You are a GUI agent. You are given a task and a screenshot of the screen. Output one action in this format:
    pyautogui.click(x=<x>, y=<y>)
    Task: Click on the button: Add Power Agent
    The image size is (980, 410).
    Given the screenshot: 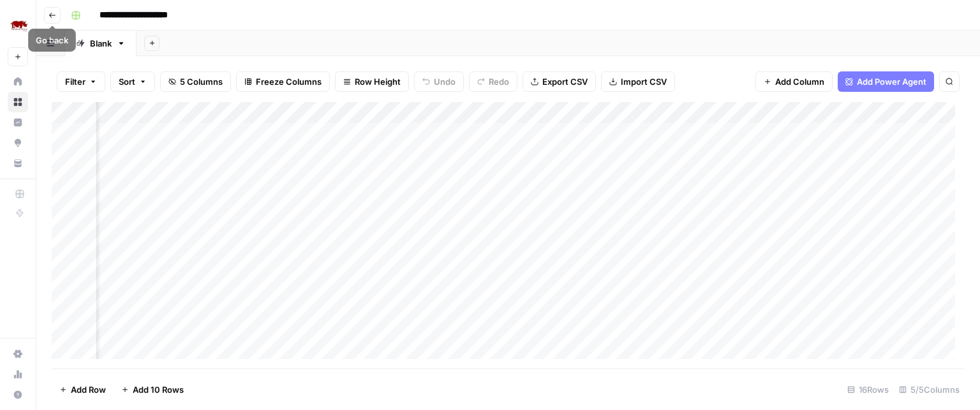 What is the action you would take?
    pyautogui.click(x=886, y=82)
    